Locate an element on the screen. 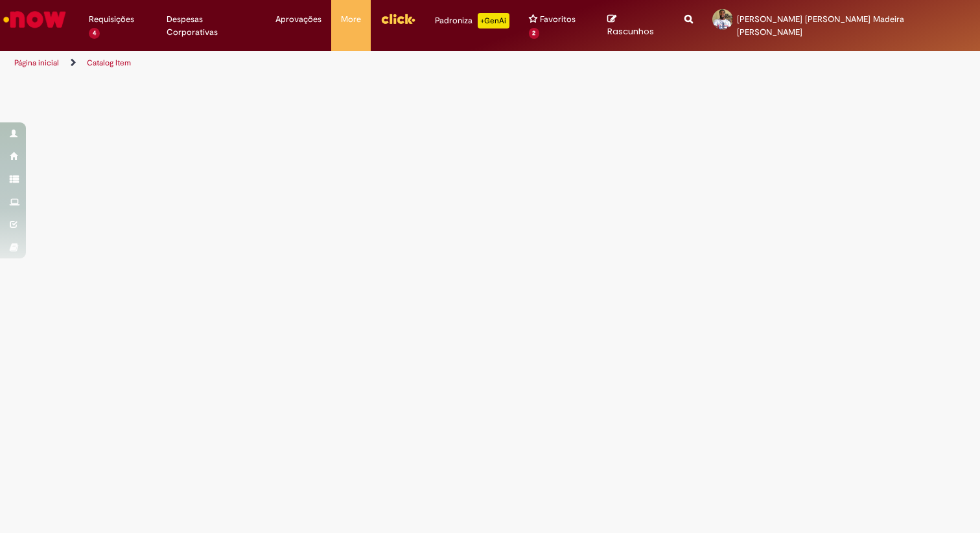 This screenshot has width=980, height=533. span: 2 is located at coordinates (534, 33).